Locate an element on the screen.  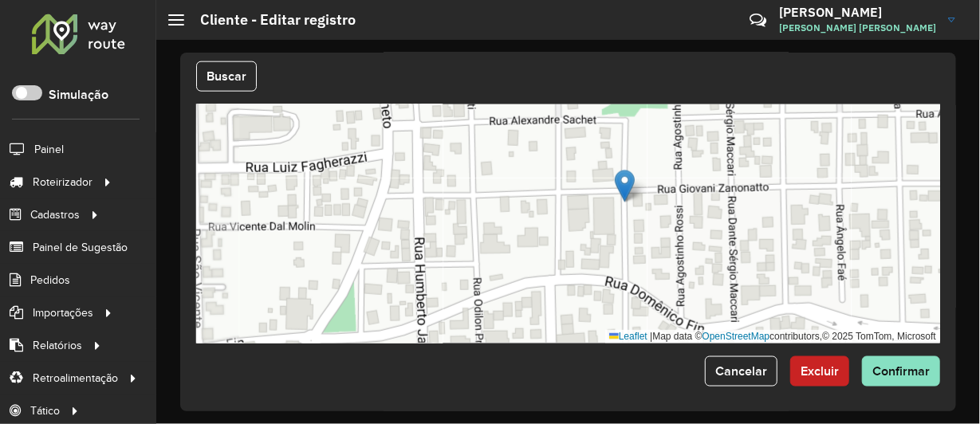
a: OpenStreetMap is located at coordinates (736, 336).